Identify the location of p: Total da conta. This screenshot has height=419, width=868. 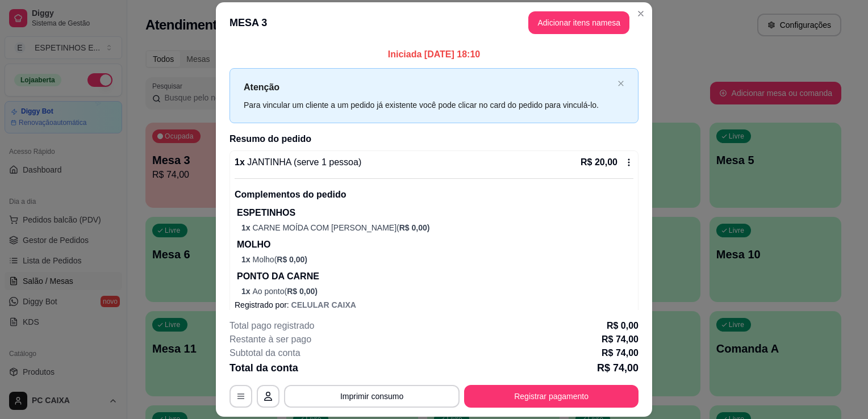
(263, 368).